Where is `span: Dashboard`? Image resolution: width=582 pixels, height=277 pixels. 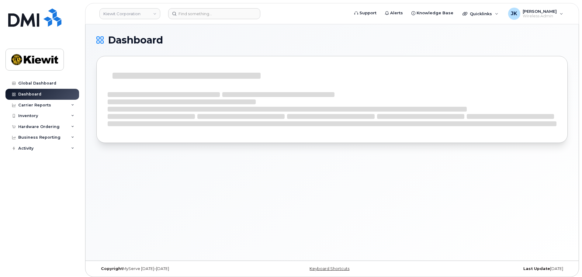
span: Dashboard is located at coordinates (135, 40).